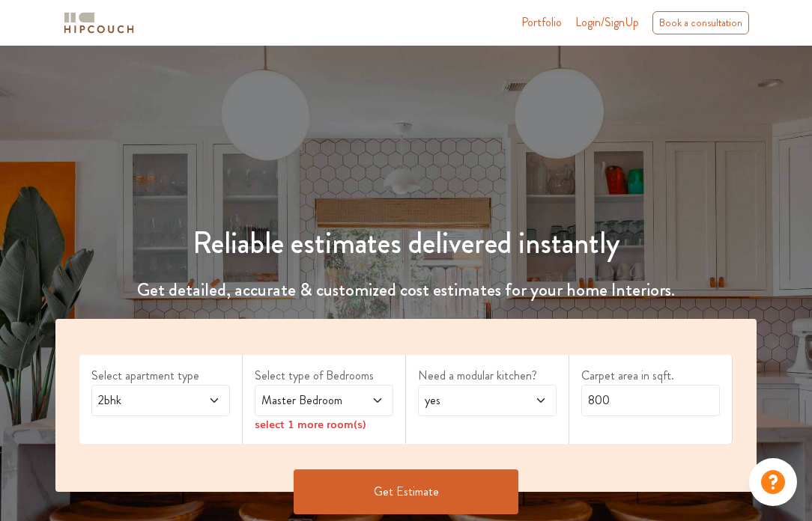 Image resolution: width=812 pixels, height=521 pixels. What do you see at coordinates (99, 22) in the screenshot?
I see `img: logo-horizontal.svg` at bounding box center [99, 22].